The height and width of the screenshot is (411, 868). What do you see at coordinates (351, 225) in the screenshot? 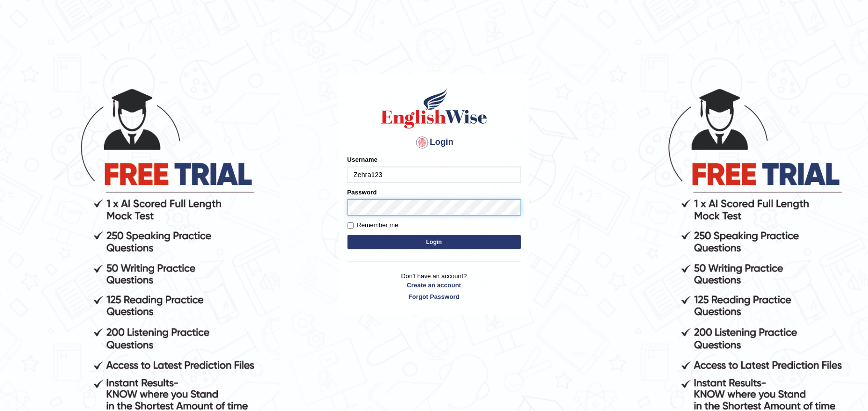
I see `input: Remember me` at bounding box center [351, 225].